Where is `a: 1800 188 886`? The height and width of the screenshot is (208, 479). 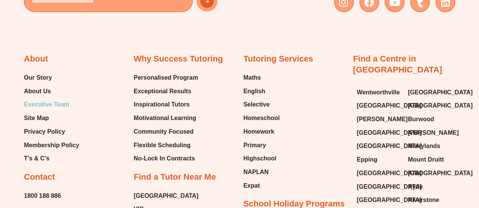 a: 1800 188 886 is located at coordinates (42, 196).